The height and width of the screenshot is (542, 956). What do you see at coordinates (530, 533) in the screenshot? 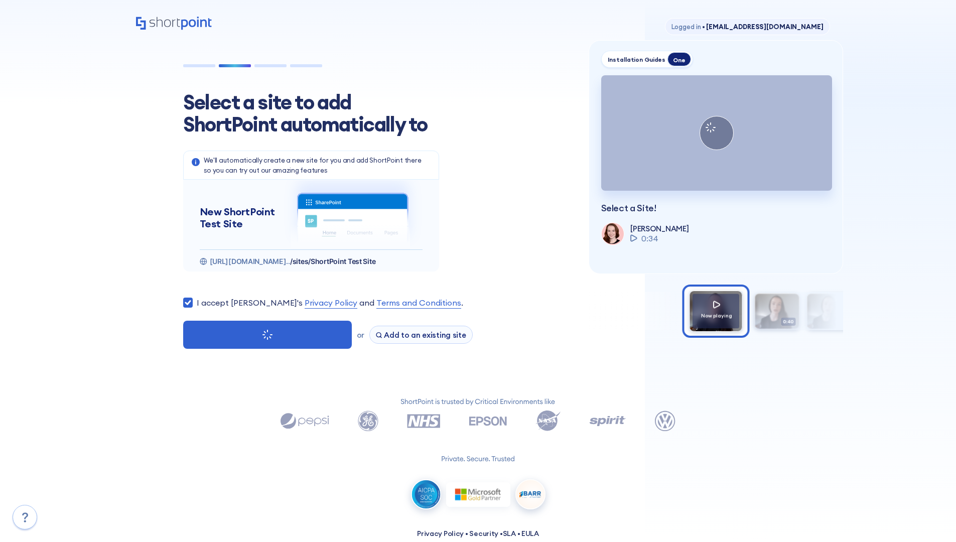
I see `a: EULA` at bounding box center [530, 533].